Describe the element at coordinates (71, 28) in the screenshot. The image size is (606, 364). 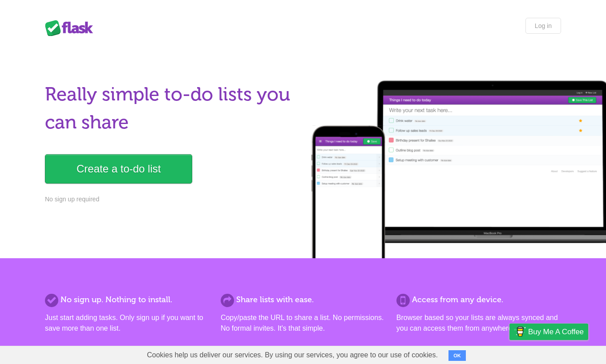
I see `div: Flask Lists` at that location.